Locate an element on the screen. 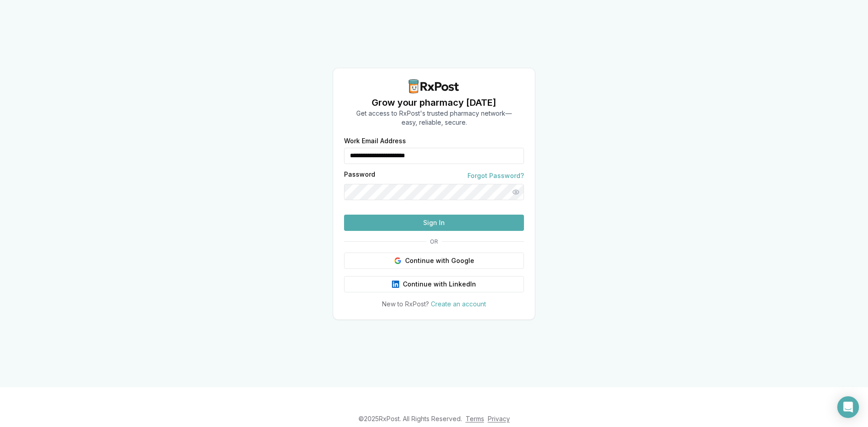  button: Continue with Google is located at coordinates (434, 261).